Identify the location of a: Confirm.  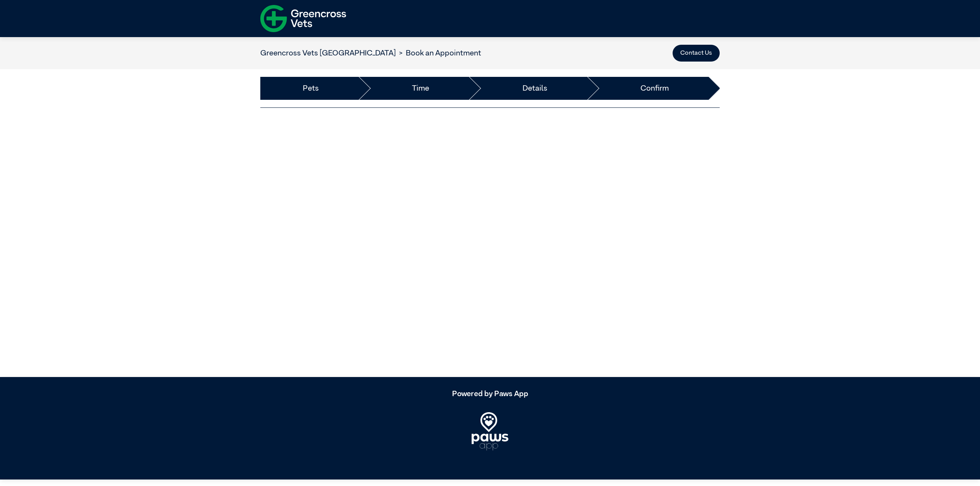
(654, 88).